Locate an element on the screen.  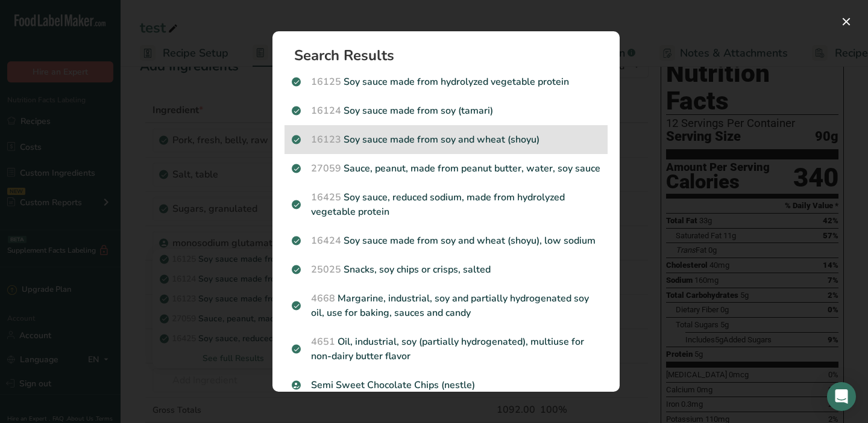
div: Open Intercom Messenger is located at coordinates (841, 397).